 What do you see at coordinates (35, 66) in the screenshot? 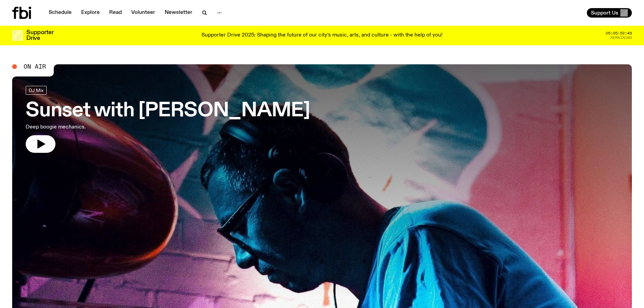
I see `span: On Air` at bounding box center [35, 66].